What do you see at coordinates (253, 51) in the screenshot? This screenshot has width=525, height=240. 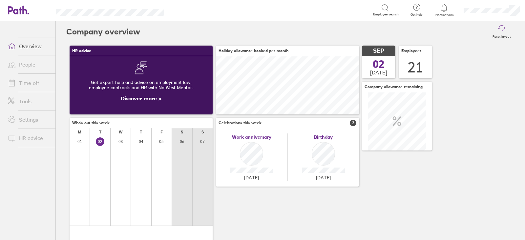 I see `span: Holiday allowance booked per month` at bounding box center [253, 51].